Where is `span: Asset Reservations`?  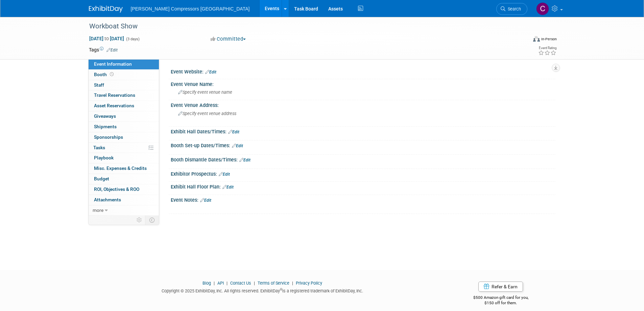 span: Asset Reservations is located at coordinates (114, 106).